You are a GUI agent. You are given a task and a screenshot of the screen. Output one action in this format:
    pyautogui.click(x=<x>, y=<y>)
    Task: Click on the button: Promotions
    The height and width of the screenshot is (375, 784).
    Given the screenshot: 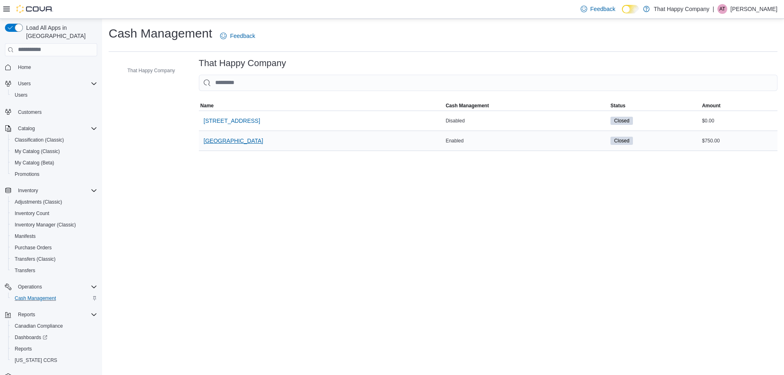 What is the action you would take?
    pyautogui.click(x=54, y=174)
    